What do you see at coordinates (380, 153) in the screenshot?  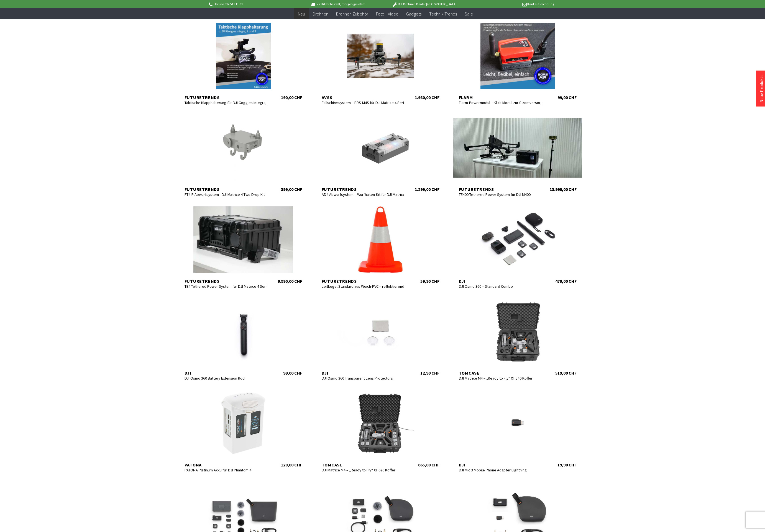 I see `a: Futuretrends AD4 Abwurfsystem – Wurfhaken-Kit für DJI Matrice 400 Serie 1.299,00 CHF` at bounding box center [380, 153].